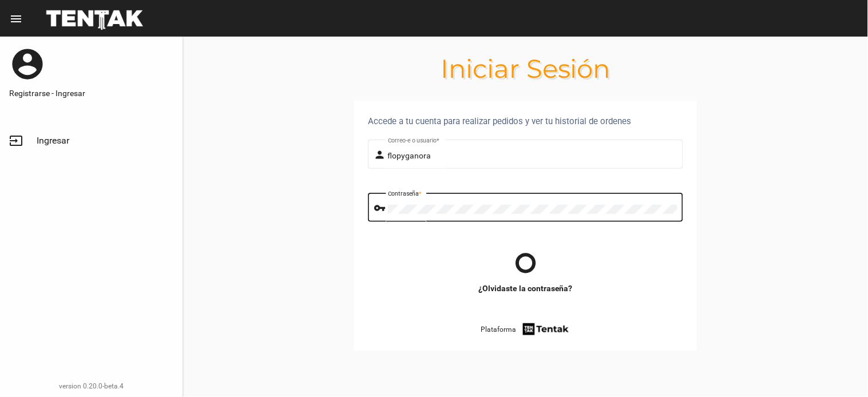  I want to click on mat-icon: vpn_key, so click(381, 208).